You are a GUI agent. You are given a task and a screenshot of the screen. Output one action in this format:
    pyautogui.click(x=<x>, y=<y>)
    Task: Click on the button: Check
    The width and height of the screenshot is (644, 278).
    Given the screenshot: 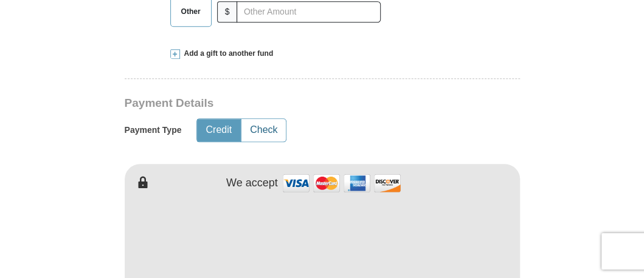 What is the action you would take?
    pyautogui.click(x=263, y=130)
    